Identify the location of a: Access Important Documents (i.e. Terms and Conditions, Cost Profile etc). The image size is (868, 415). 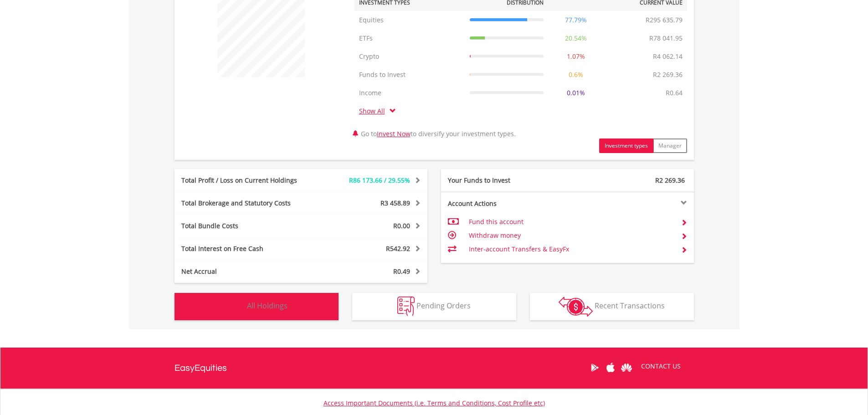
(434, 403).